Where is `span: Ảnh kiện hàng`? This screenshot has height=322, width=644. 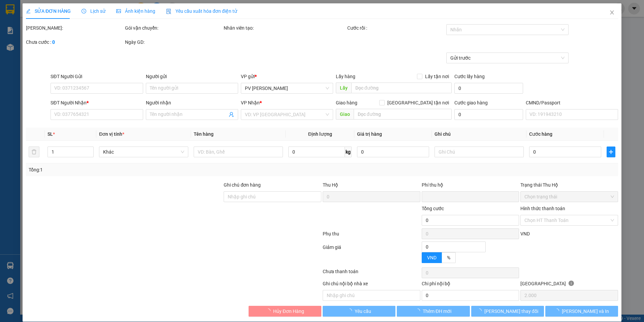
span: Ảnh kiện hàng is located at coordinates (136, 11).